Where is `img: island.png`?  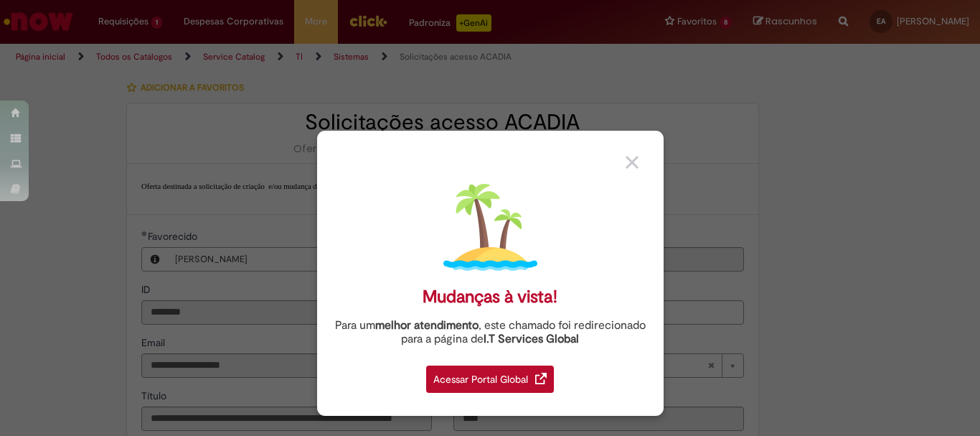 img: island.png is located at coordinates (490, 227).